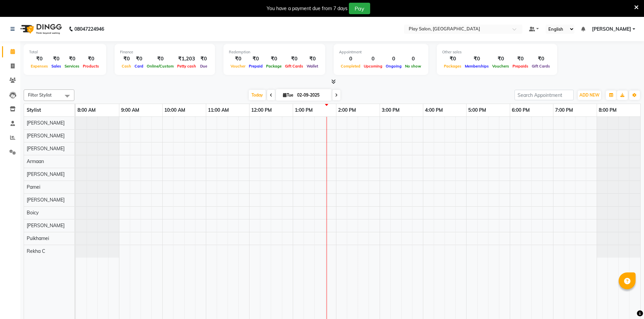 The width and height of the screenshot is (644, 319). Describe the element at coordinates (89, 29) in the screenshot. I see `b: 08047224946` at that location.